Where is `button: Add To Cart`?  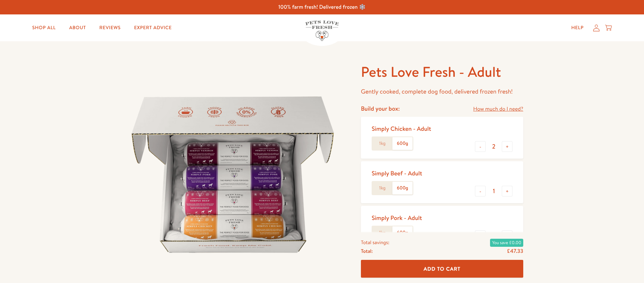 button: Add To Cart is located at coordinates (442, 269).